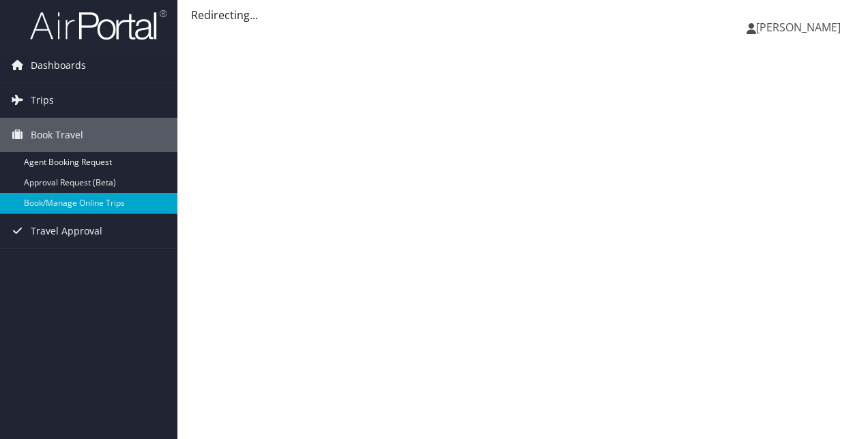 The height and width of the screenshot is (439, 868). Describe the element at coordinates (57, 135) in the screenshot. I see `span: Book Travel` at that location.